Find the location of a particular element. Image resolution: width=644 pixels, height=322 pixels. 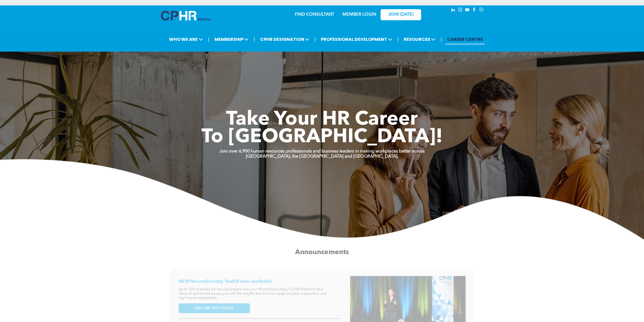

a: facebook is located at coordinates (474, 10).